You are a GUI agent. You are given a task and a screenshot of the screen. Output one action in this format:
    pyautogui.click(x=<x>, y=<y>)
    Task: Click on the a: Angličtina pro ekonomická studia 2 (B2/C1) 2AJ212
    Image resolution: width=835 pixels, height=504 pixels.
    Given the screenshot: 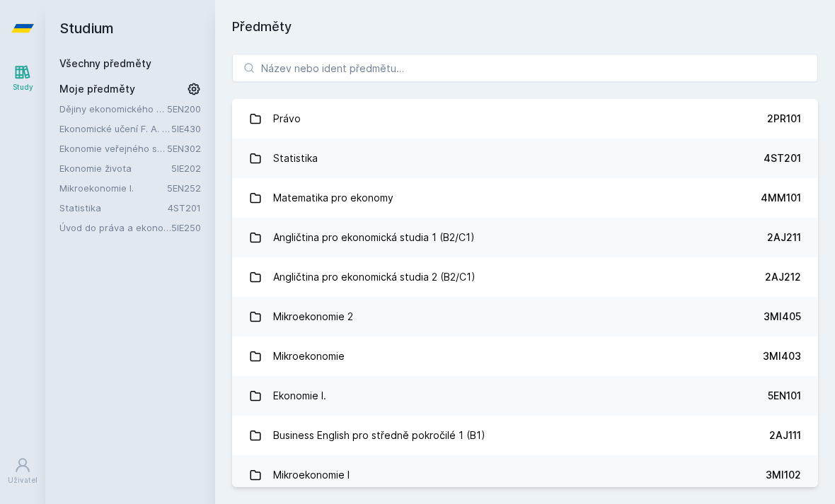 What is the action you would take?
    pyautogui.click(x=525, y=277)
    